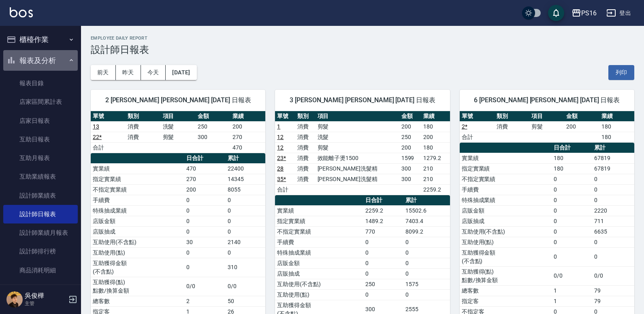 This screenshot has height=314, width=644. What do you see at coordinates (41, 251) in the screenshot?
I see `a: 設計師排行榜` at bounding box center [41, 251].